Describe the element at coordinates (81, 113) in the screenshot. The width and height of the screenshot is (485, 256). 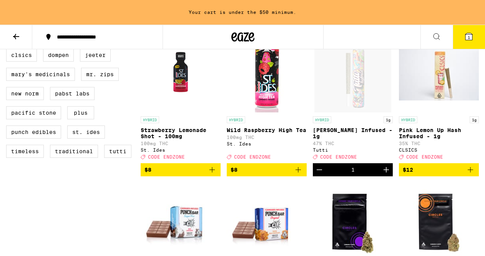
I see `label: PLUS` at that location.